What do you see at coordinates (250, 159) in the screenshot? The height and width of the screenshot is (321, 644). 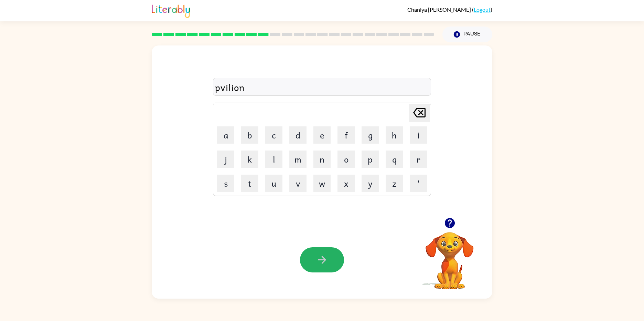 I see `button: k` at bounding box center [250, 159].